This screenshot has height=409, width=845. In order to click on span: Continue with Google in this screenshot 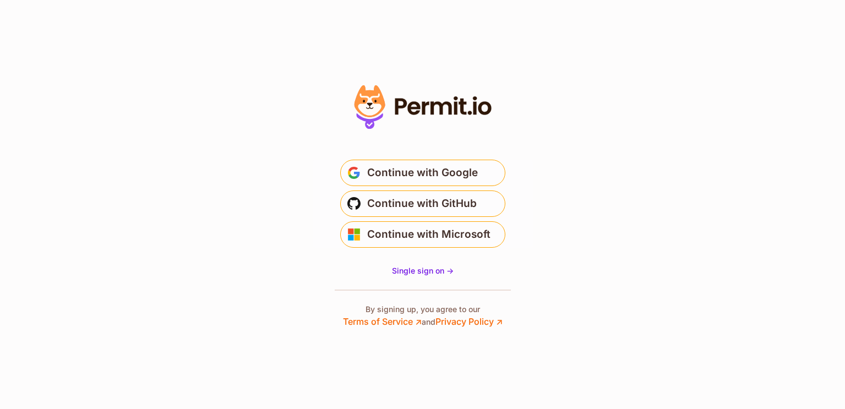, I will do `click(422, 173)`.